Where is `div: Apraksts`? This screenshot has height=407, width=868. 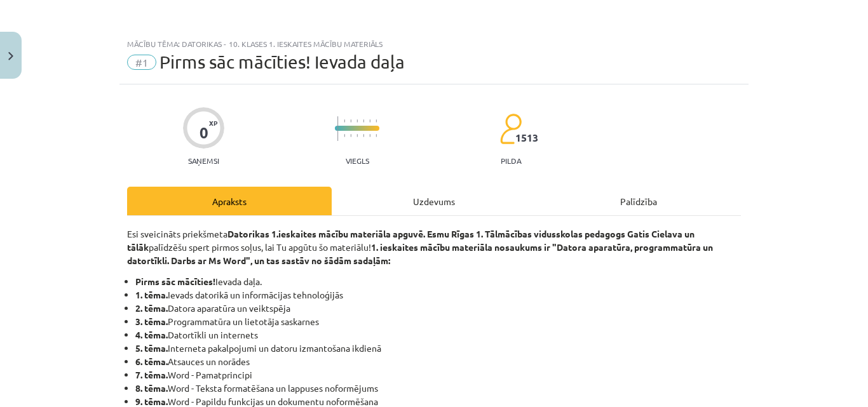
div: Apraksts is located at coordinates (229, 200).